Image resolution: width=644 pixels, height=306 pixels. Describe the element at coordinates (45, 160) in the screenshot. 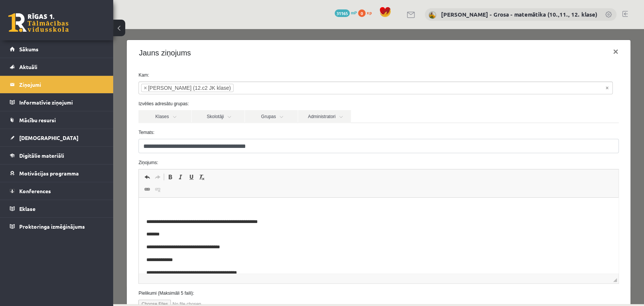

I see `a: Atsaistīt` at that location.